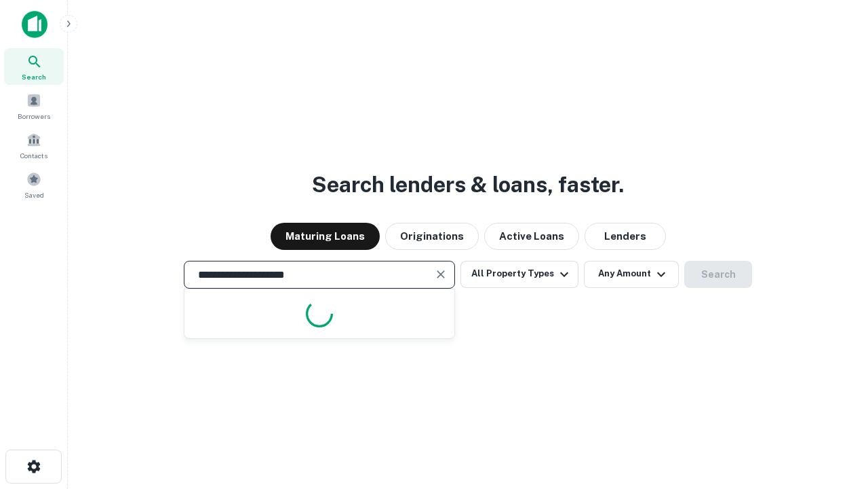 The image size is (868, 489). I want to click on div: Saved, so click(34, 185).